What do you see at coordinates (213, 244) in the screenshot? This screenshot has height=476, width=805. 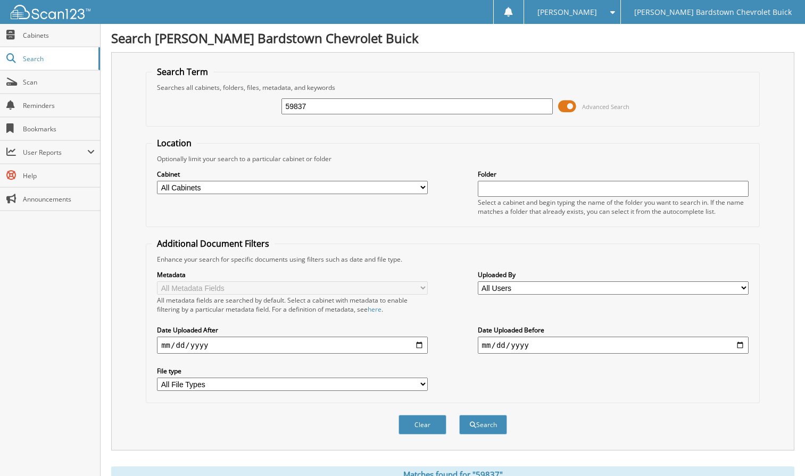 I see `legend: Additional Document Filters` at bounding box center [213, 244].